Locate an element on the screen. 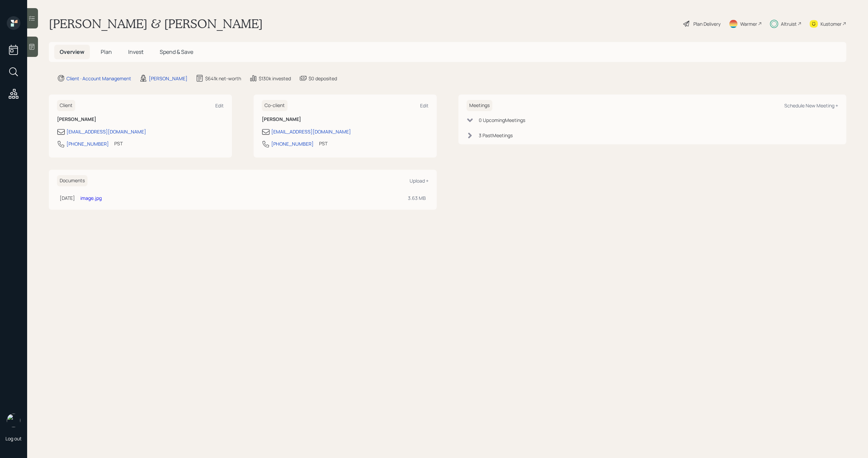 This screenshot has height=458, width=868. div: 3 Past Meeting s is located at coordinates (496, 135).